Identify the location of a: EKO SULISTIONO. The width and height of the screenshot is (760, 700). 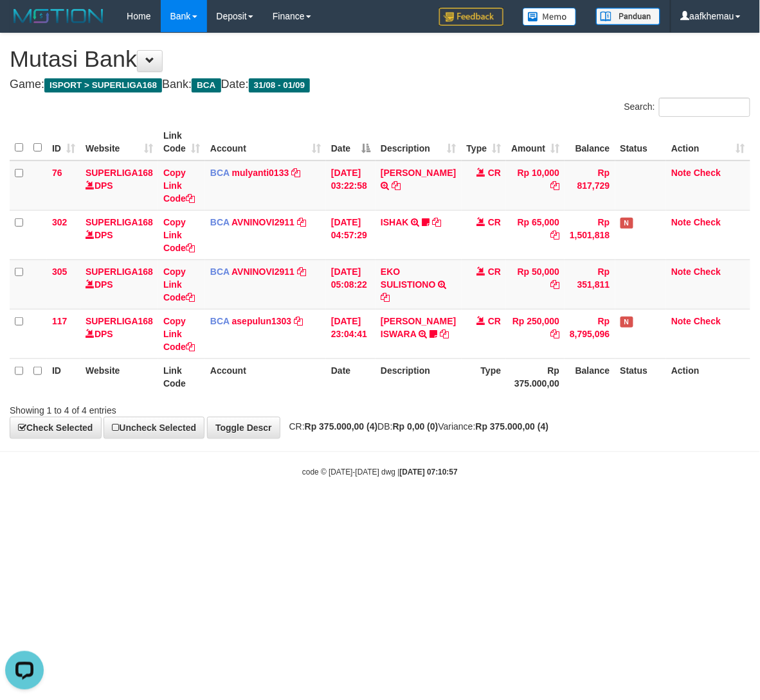
(408, 278).